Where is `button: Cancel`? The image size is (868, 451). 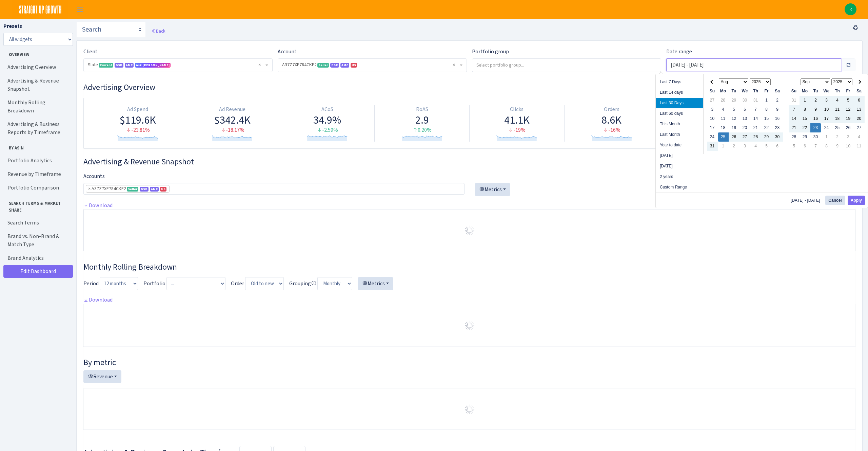 button: Cancel is located at coordinates (835, 201).